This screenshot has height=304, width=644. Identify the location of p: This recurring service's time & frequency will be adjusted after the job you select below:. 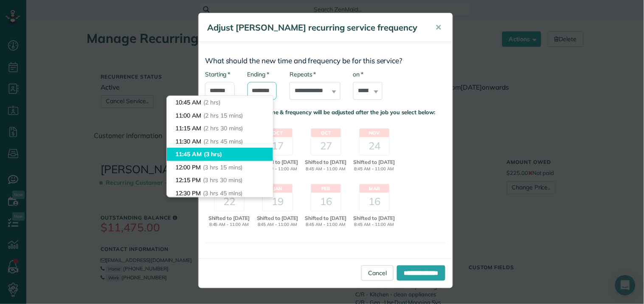
(325, 112).